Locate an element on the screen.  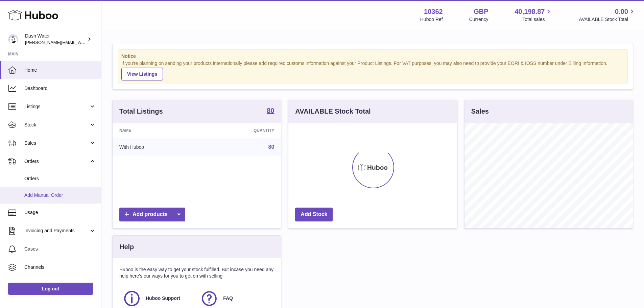
strong: GBP is located at coordinates (481, 12).